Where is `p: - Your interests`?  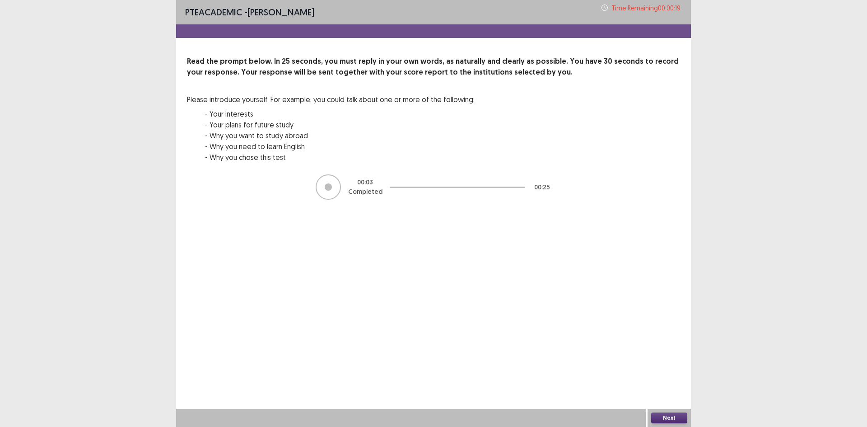 p: - Your interests is located at coordinates (339, 114).